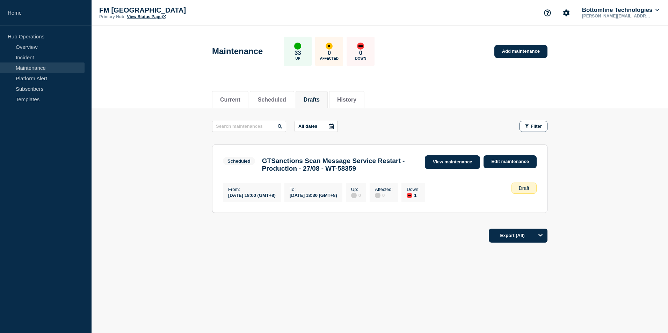 The width and height of the screenshot is (668, 333). I want to click on p: To :, so click(313, 189).